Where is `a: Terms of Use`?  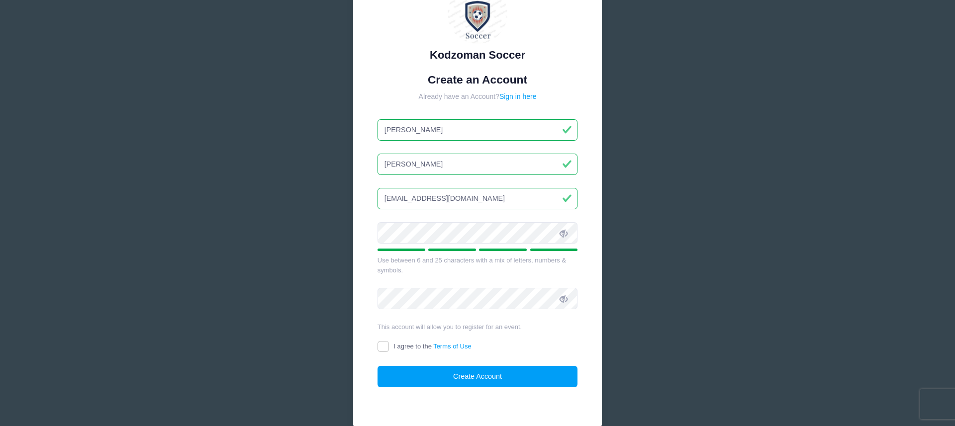 a: Terms of Use is located at coordinates (452, 346).